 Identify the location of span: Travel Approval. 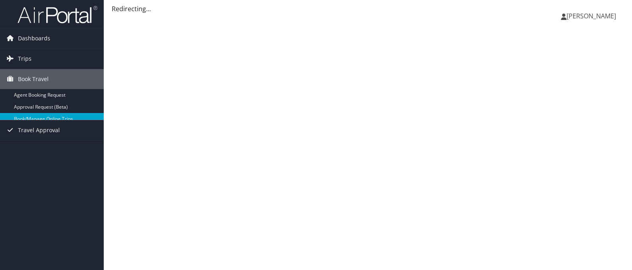
(39, 130).